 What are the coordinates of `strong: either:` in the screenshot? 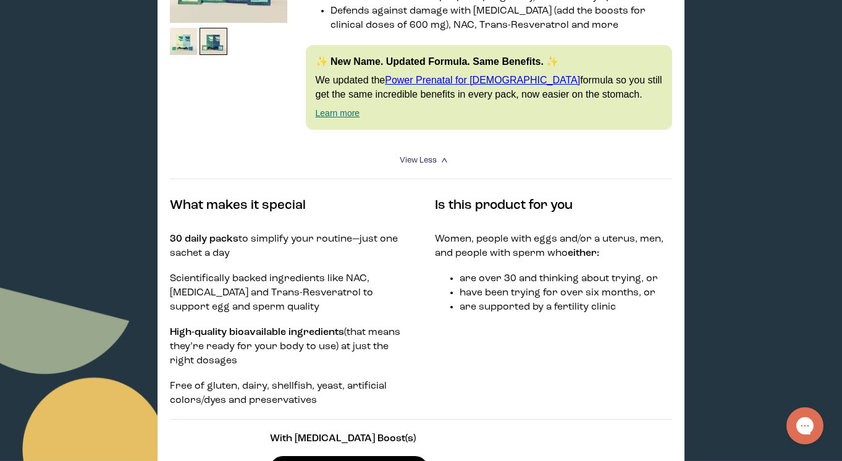 It's located at (583, 253).